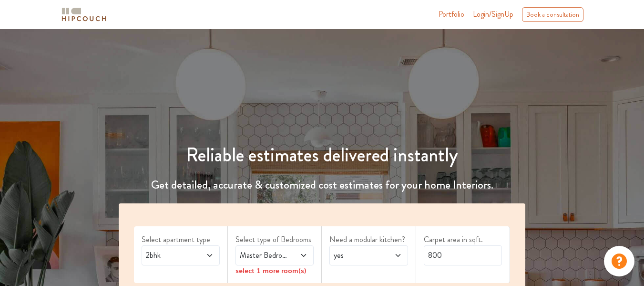 The image size is (644, 286). I want to click on div: select 1 more room(s), so click(275, 270).